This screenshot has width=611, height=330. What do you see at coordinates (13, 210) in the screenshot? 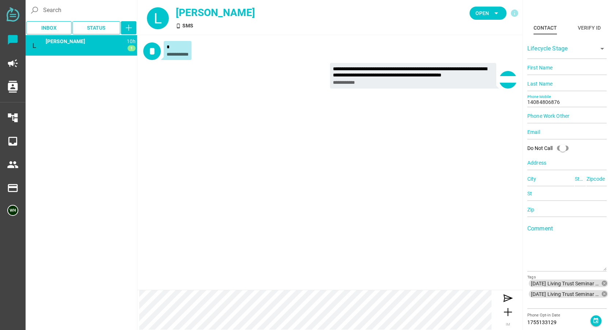
I see `img: 5edff51079ed9903661a2266-30.png` at bounding box center [13, 210].